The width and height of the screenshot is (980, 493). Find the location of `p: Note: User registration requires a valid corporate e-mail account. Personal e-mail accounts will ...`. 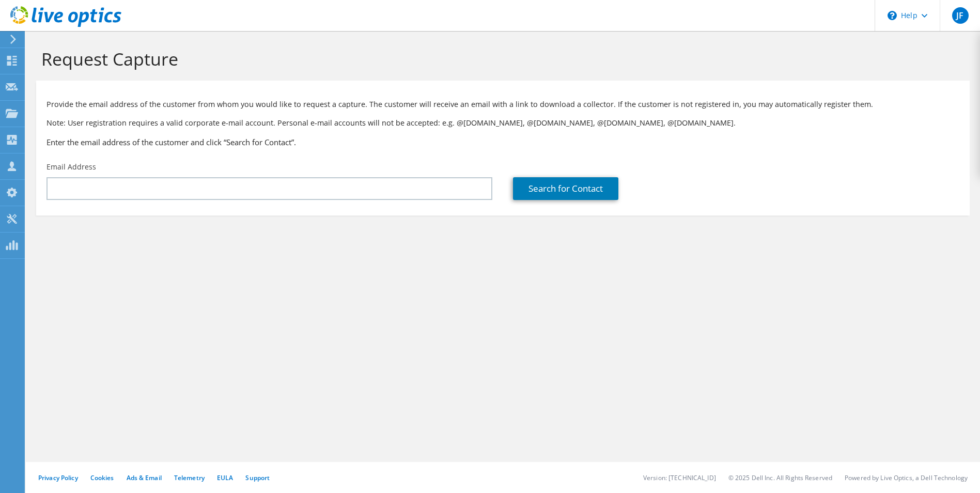

p: Note: User registration requires a valid corporate e-mail account. Personal e-mail accounts will ... is located at coordinates (502, 123).